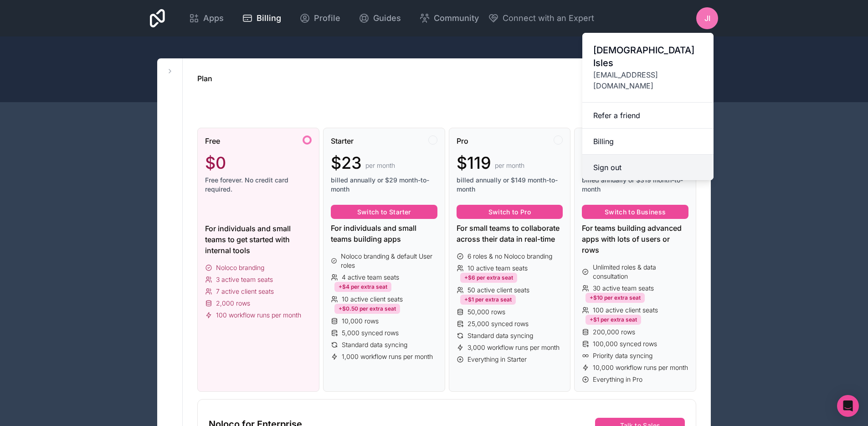 This screenshot has height=426, width=868. I want to click on span: Community, so click(456, 19).